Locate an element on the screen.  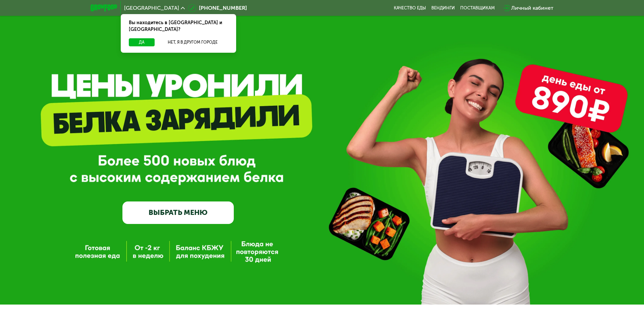
div: поставщикам is located at coordinates (477, 8).